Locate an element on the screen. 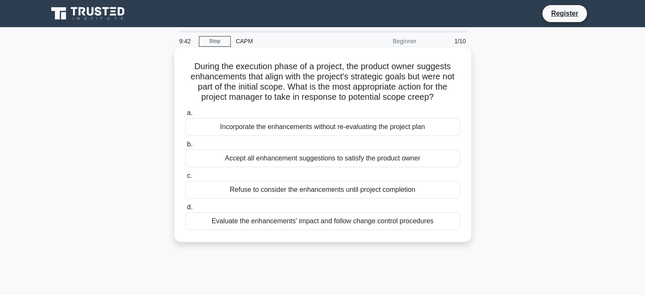 The height and width of the screenshot is (295, 645). div: CAPM is located at coordinates (289, 41).